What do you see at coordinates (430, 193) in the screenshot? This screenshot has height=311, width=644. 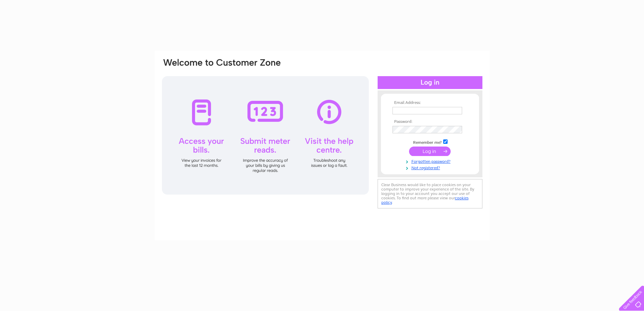 I see `div: Clear Business would like to place cookies on your computer to improve your experience of the sit...` at bounding box center [430, 193].